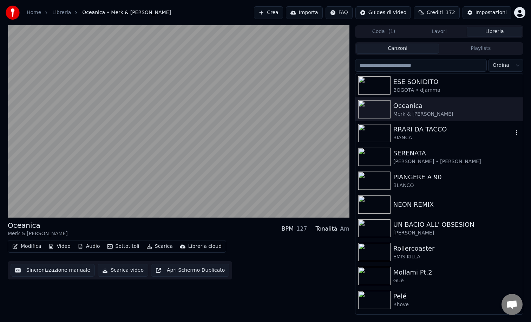 This screenshot has width=531, height=322. Describe the element at coordinates (59, 246) in the screenshot. I see `button: Video` at that location.